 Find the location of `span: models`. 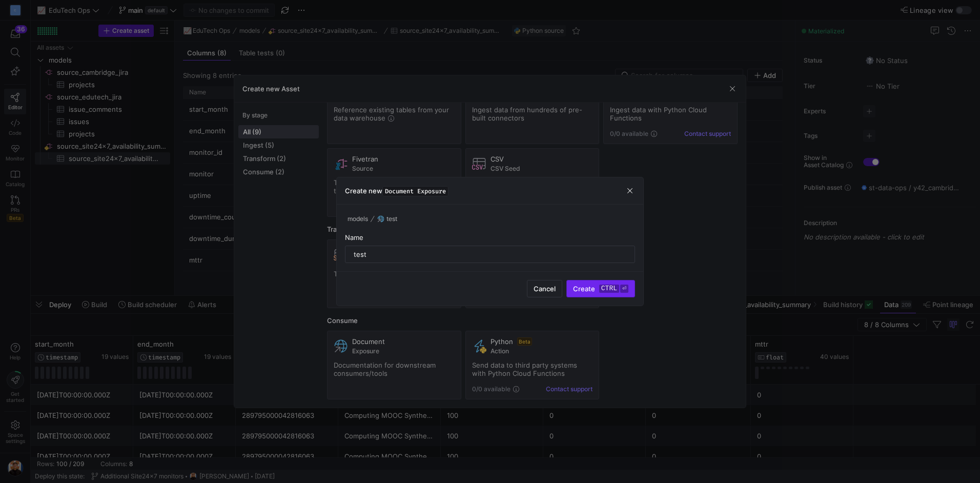

span: models is located at coordinates (357, 219).